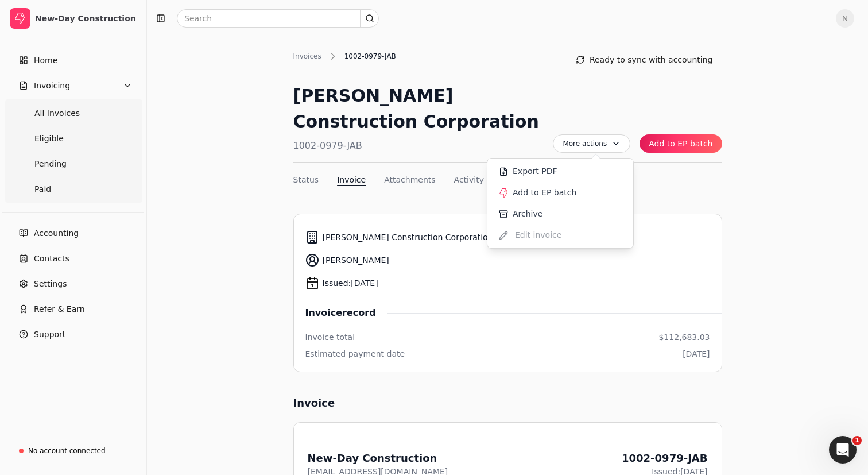 This screenshot has width=868, height=475. Describe the element at coordinates (320, 402) in the screenshot. I see `div: Invoice` at that location.